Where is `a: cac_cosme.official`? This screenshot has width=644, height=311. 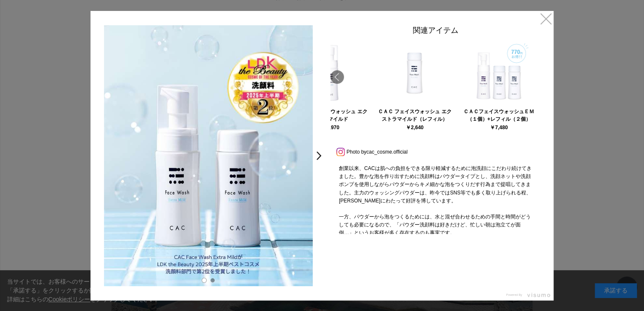
a: cac_cosme.official is located at coordinates (387, 152).